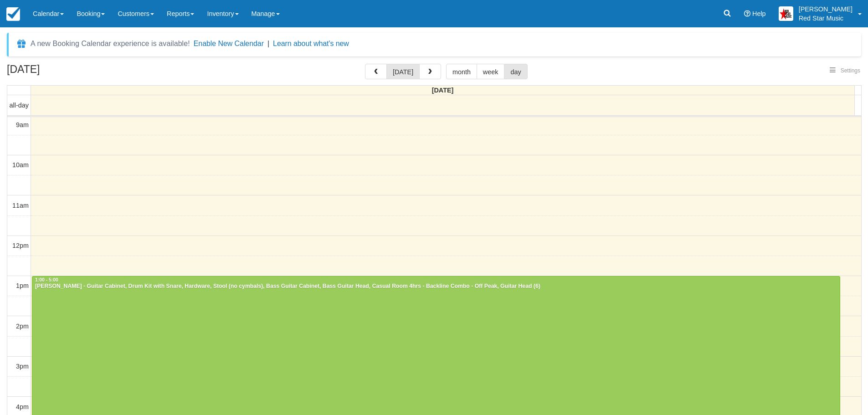 The height and width of the screenshot is (415, 868). I want to click on span: 10am, so click(20, 165).